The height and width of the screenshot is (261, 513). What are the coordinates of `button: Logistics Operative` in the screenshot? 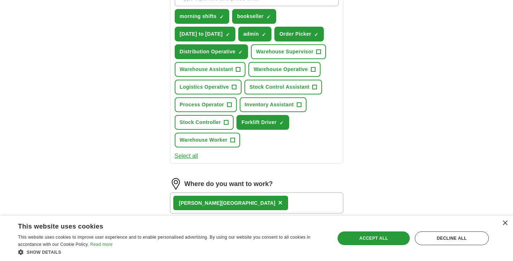 It's located at (208, 87).